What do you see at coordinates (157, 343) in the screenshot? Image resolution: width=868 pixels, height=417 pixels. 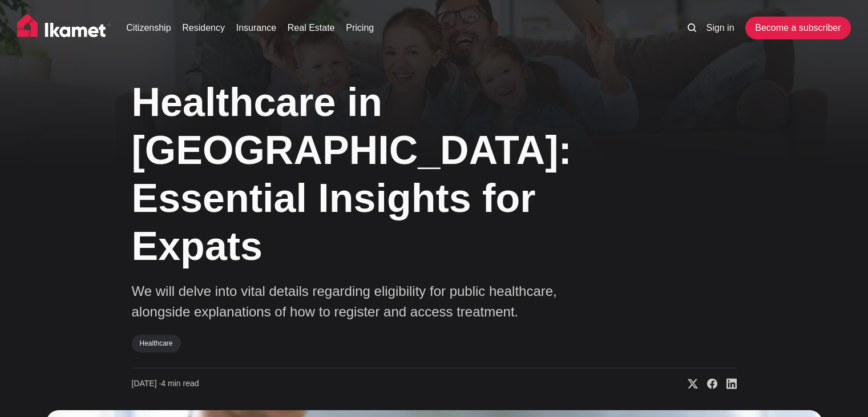 I see `a: Healthcare` at bounding box center [157, 343].